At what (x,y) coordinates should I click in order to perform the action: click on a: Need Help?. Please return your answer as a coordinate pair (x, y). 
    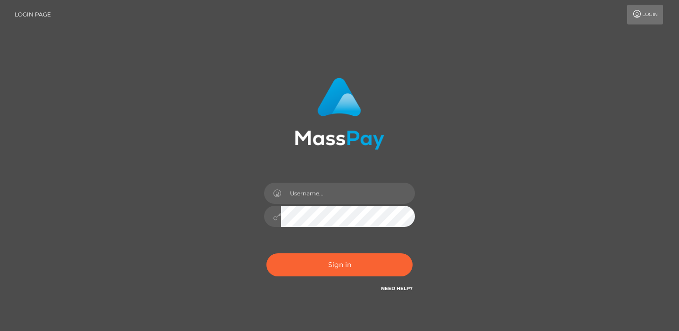
    Looking at the image, I should click on (396, 288).